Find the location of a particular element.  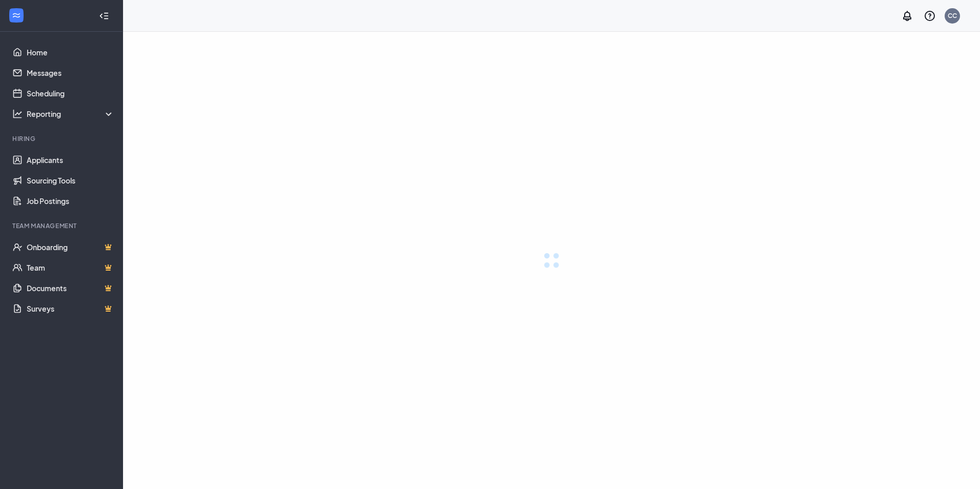

a: Applicants is located at coordinates (70, 160).